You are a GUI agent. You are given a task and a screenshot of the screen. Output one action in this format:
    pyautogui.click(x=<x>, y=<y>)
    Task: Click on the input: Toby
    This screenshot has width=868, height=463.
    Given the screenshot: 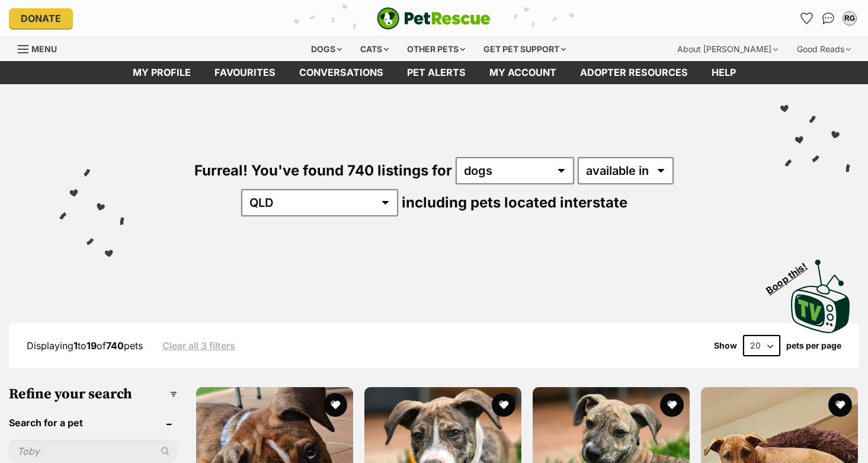 What is the action you would take?
    pyautogui.click(x=93, y=451)
    